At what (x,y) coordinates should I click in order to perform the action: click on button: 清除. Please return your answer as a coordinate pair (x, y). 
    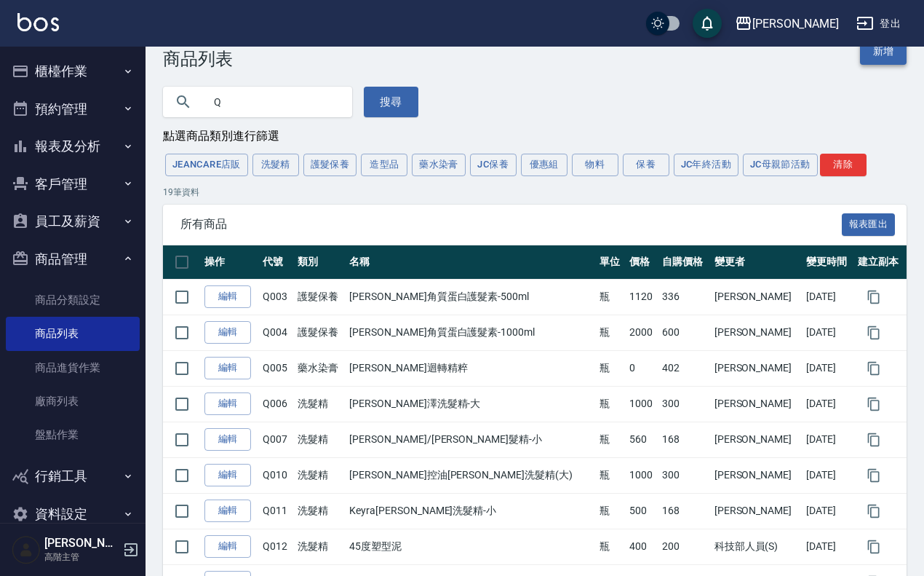
    Looking at the image, I should click on (843, 164).